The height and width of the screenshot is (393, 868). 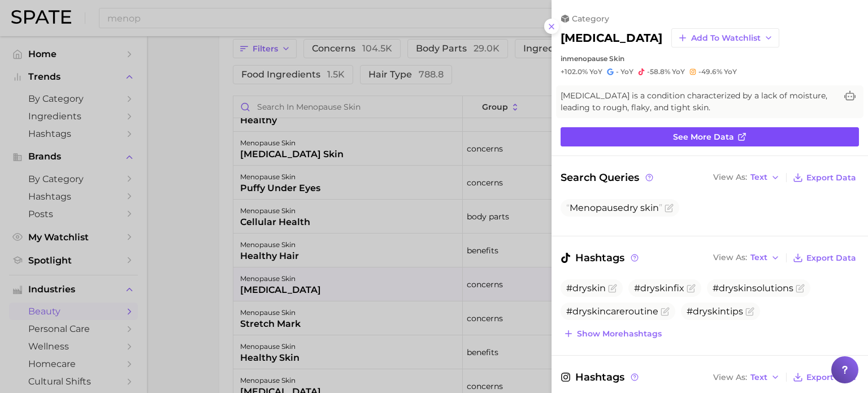 What do you see at coordinates (753, 288) in the screenshot?
I see `span: #dryskinsolutions` at bounding box center [753, 288].